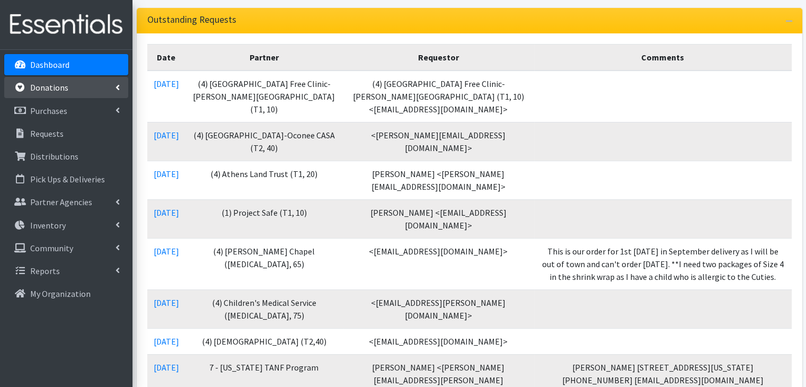 Image resolution: width=806 pixels, height=387 pixels. Describe the element at coordinates (50, 65) in the screenshot. I see `p: Dashboard` at that location.